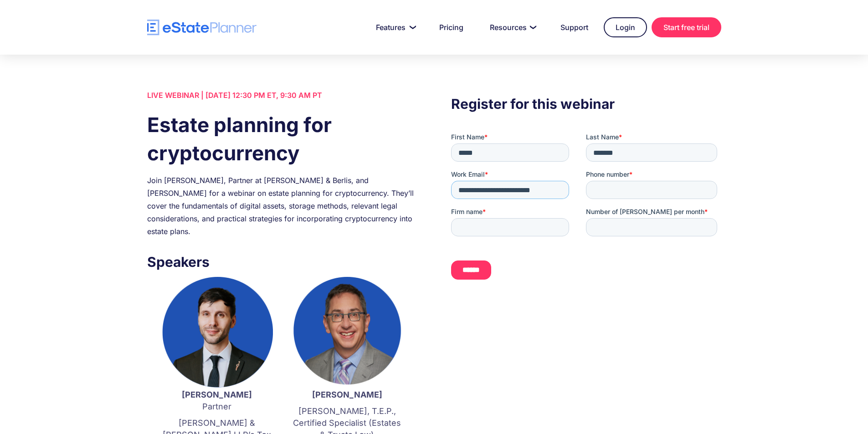 Image resolution: width=868 pixels, height=434 pixels. Describe the element at coordinates (156, 41) in the screenshot. I see `span: Phone number` at that location.